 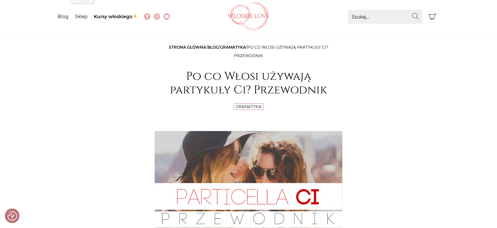 I want to click on a: Strona główna, so click(x=188, y=47).